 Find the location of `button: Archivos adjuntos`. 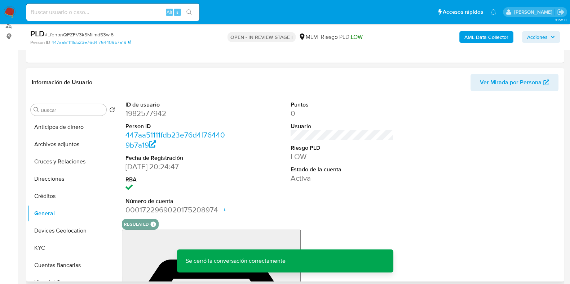

button: Archivos adjuntos is located at coordinates (73, 144).